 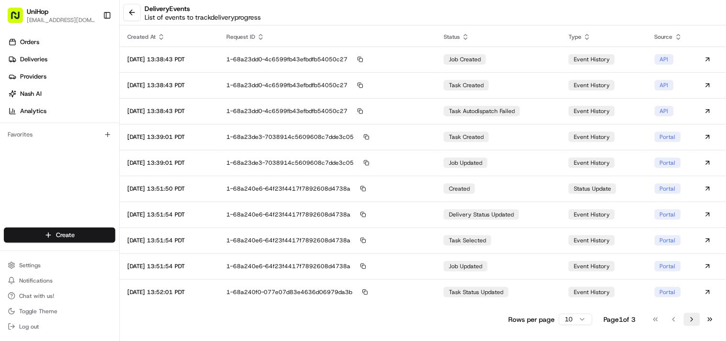 I want to click on div: Created At, so click(x=169, y=37).